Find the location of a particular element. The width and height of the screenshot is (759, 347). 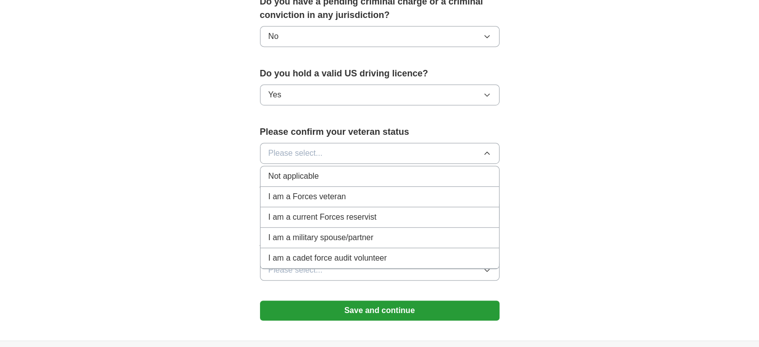

span: Yes is located at coordinates (275, 95).